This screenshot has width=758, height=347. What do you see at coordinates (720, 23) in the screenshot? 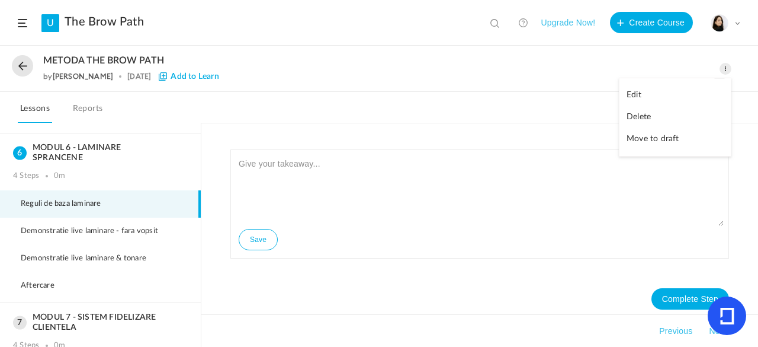
I see `img: poza-profil.jpg` at bounding box center [720, 23].